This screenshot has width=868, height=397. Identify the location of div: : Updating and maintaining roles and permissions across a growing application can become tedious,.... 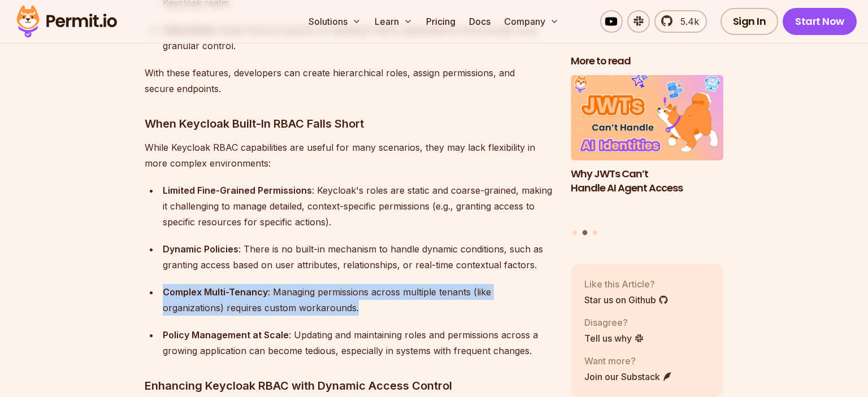
(358, 342).